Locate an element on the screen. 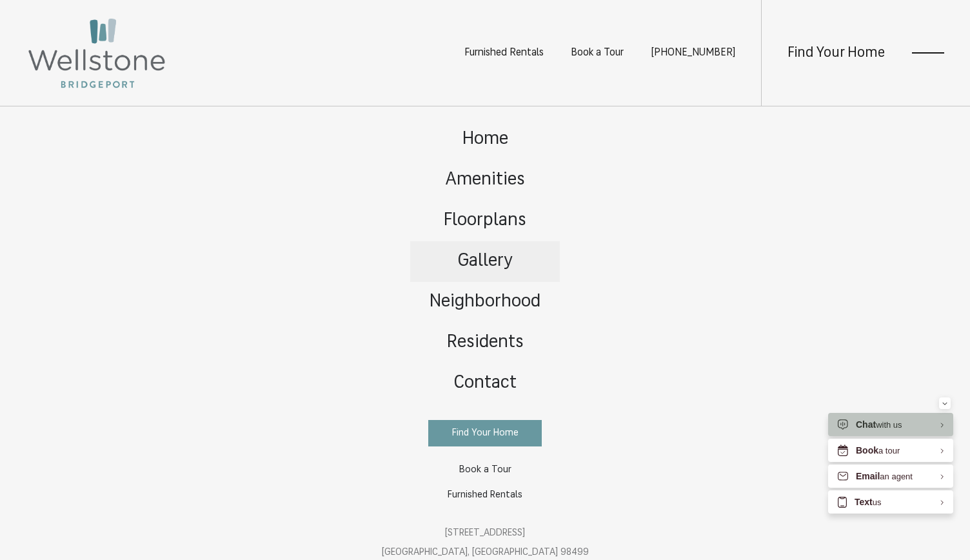  a: Go to Residents is located at coordinates (485, 342).